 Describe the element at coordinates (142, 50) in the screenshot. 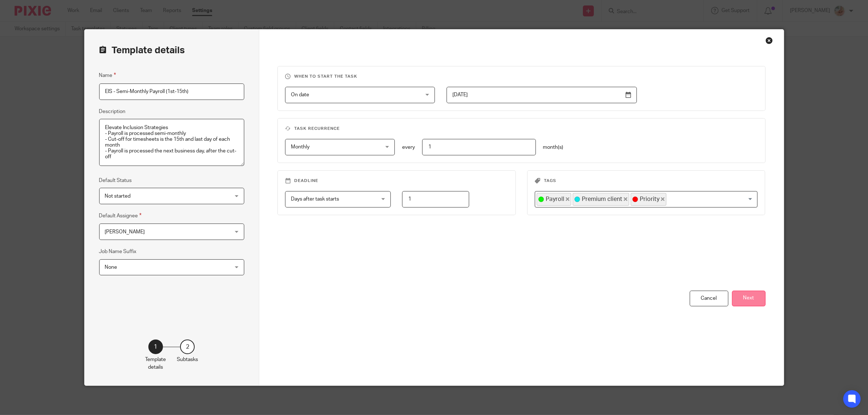

I see `h2: Template details` at that location.